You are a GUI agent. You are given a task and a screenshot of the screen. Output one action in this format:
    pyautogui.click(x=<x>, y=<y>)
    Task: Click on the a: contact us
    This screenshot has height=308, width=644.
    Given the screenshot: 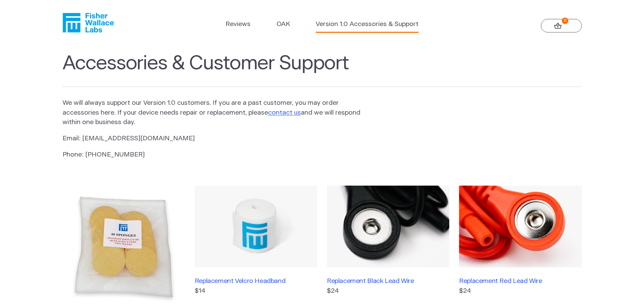 What is the action you would take?
    pyautogui.click(x=284, y=112)
    